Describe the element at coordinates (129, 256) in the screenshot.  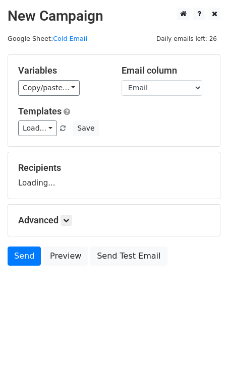
I see `a: Send Test Email` at that location.